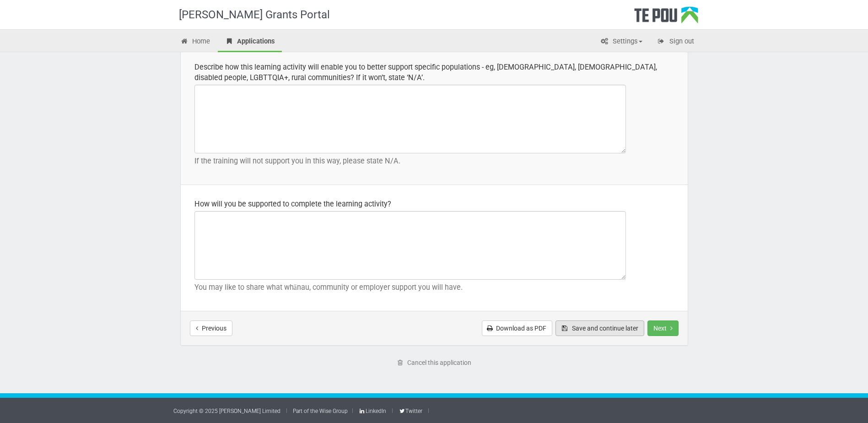 The height and width of the screenshot is (423, 868). I want to click on a: Sign out, so click(675, 42).